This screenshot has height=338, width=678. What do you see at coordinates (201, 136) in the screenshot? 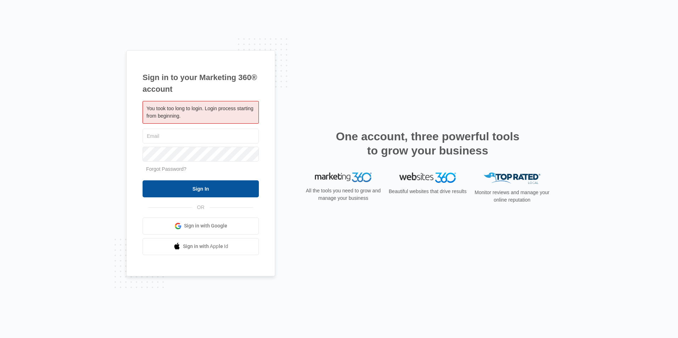
I see `input: Email` at bounding box center [201, 136].